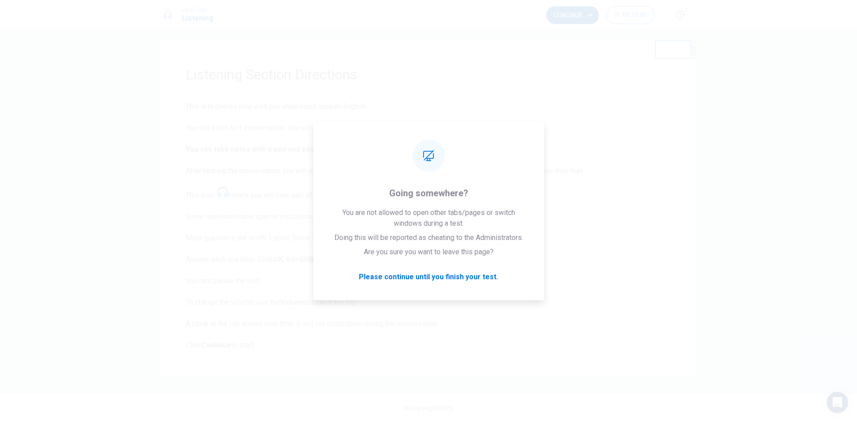  What do you see at coordinates (635, 15) in the screenshot?
I see `span: 00:10:00` at bounding box center [635, 15].